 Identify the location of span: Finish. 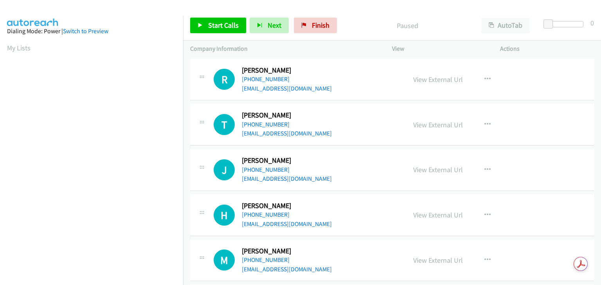
(320, 25).